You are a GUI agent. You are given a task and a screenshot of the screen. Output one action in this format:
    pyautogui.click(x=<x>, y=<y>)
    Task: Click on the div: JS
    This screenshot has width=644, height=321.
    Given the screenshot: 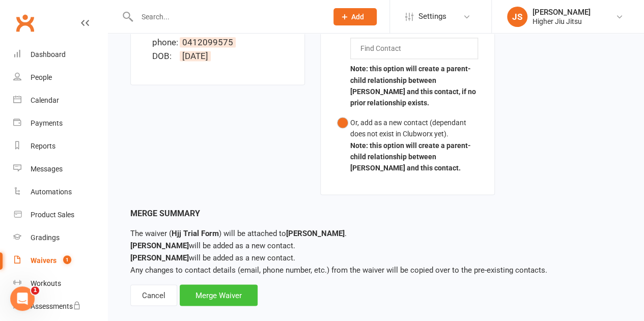 What is the action you would take?
    pyautogui.click(x=517, y=17)
    